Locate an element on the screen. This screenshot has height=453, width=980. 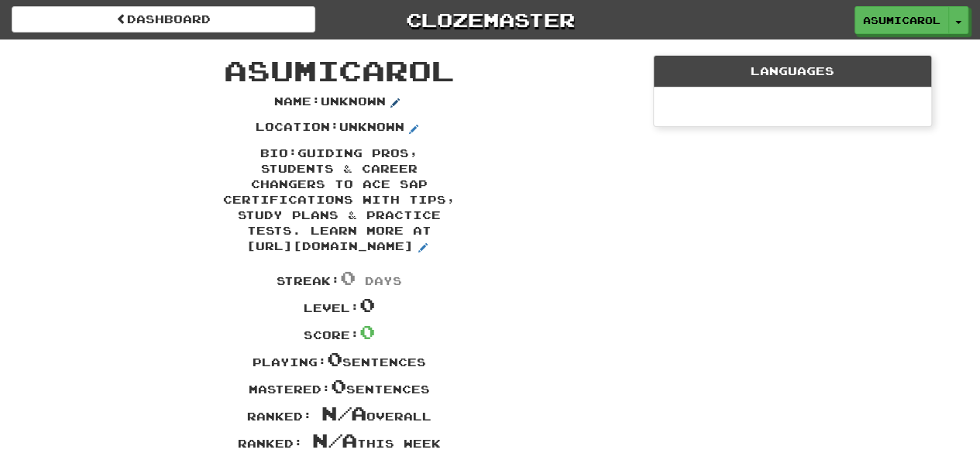
div: Playing: sentences is located at coordinates (339, 359).